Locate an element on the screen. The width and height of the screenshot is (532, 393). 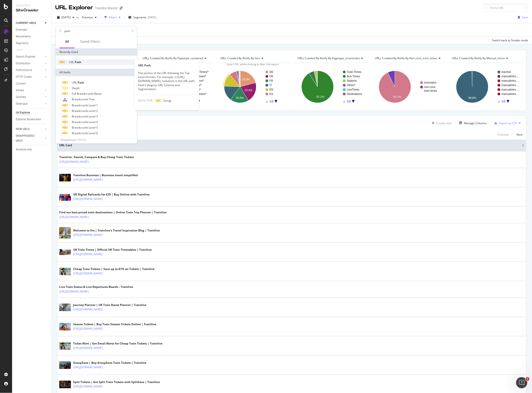
span: Previous is located at coordinates (86, 17).